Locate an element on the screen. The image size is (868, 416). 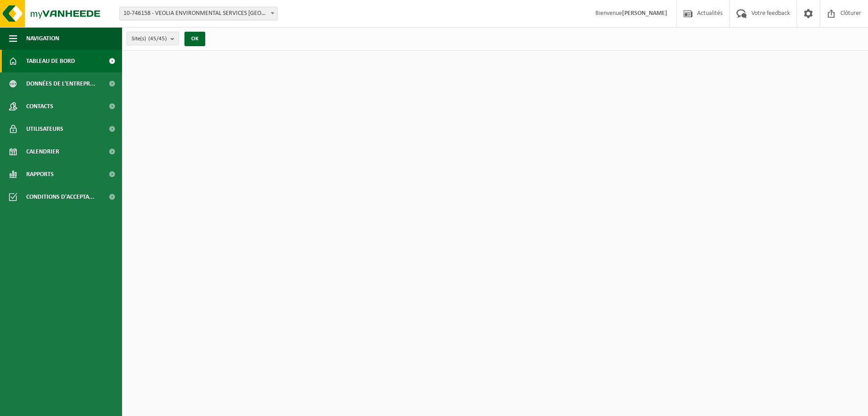
span: Tableau de bord is located at coordinates (51, 61).